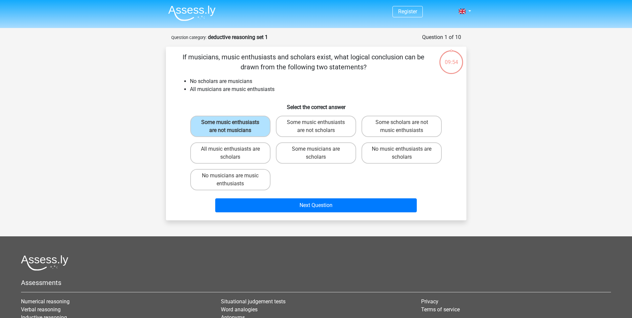 This screenshot has height=318, width=632. I want to click on label: All music enthusiasts are scholars, so click(230, 153).